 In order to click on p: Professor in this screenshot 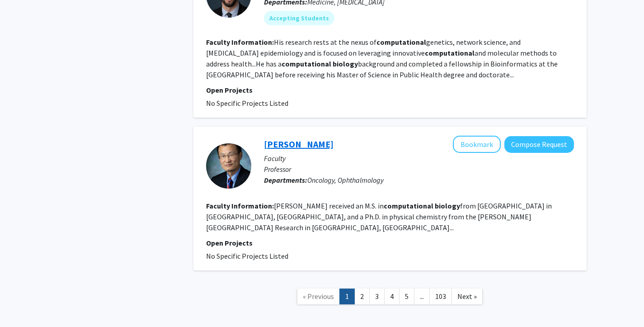, I will do `click(419, 169)`.